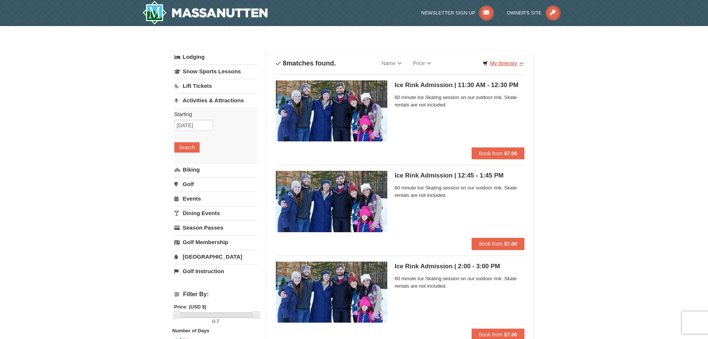  I want to click on h5: Ice Rink Admission | 12:45 - 1:45 PM, so click(460, 175).